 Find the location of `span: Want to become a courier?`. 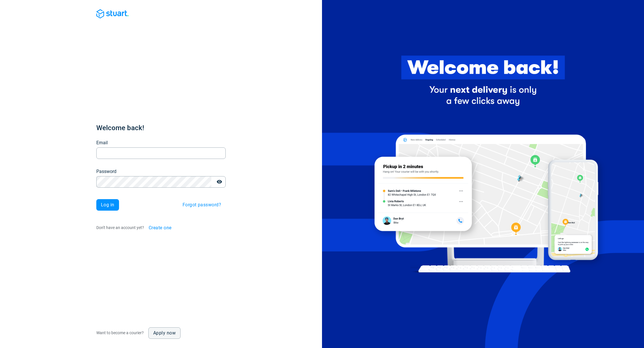

span: Want to become a courier? is located at coordinates (120, 333).